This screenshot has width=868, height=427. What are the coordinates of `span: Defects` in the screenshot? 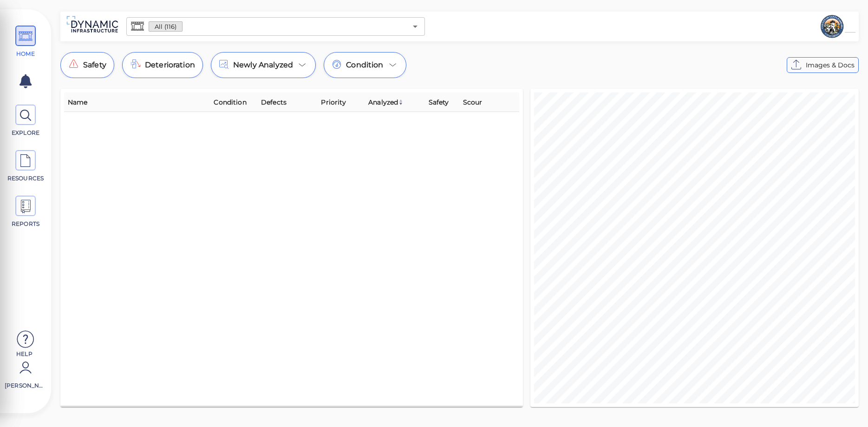 It's located at (274, 102).